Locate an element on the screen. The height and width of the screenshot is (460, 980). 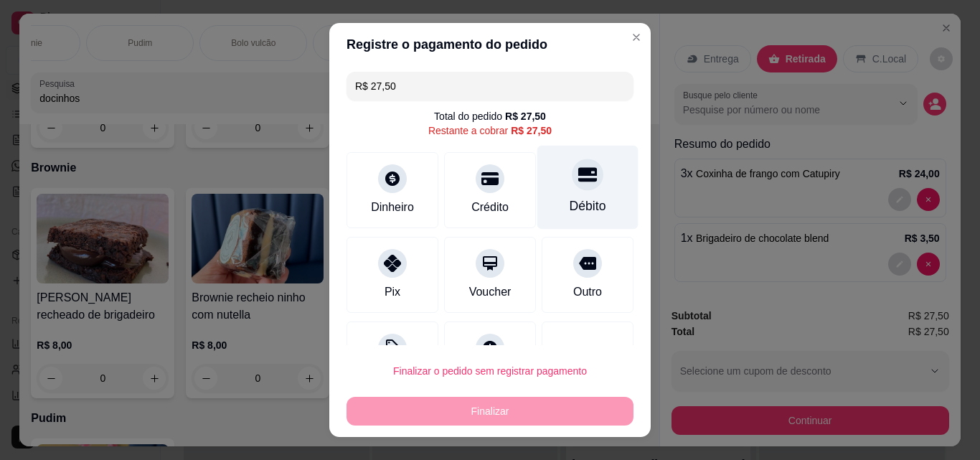
header: Registre o pagamento do pedido is located at coordinates (490, 44).